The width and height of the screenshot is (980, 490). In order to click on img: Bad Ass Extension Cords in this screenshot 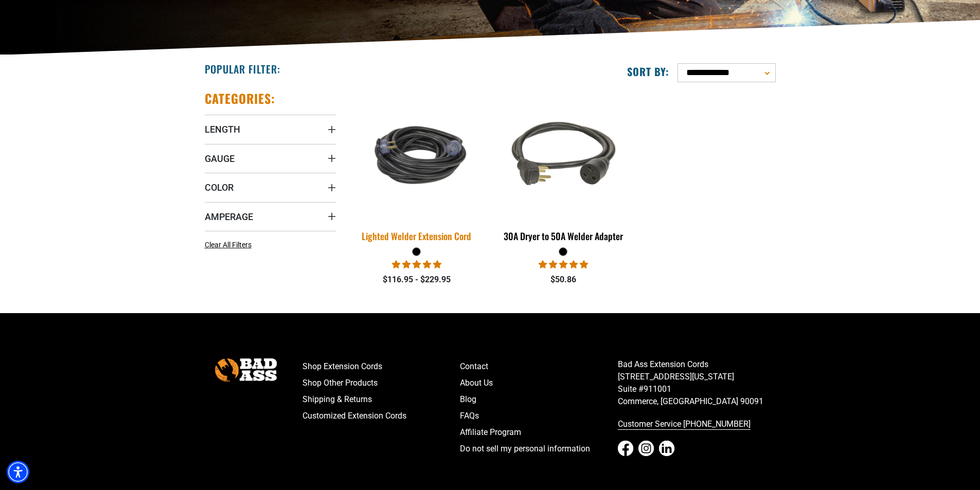, I will do `click(246, 370)`.